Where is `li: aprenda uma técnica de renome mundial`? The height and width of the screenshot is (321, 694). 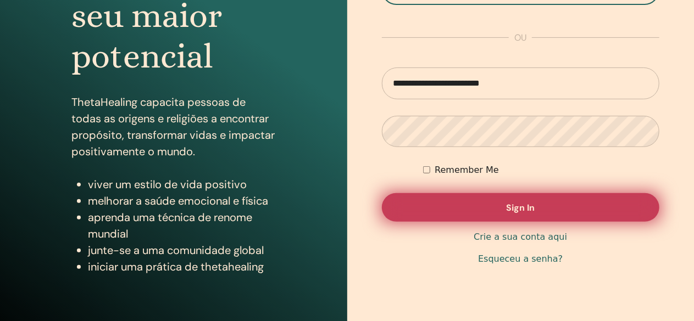
li: aprenda uma técnica de renome mundial is located at coordinates (181, 226).